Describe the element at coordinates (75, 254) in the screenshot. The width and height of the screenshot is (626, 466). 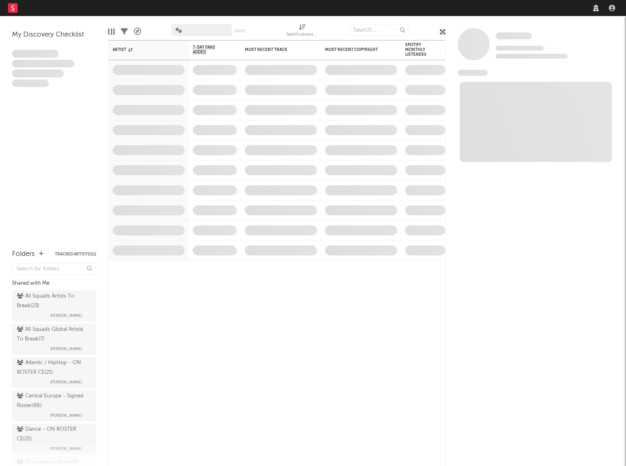
I see `button: Tracked Artists(11)` at that location.